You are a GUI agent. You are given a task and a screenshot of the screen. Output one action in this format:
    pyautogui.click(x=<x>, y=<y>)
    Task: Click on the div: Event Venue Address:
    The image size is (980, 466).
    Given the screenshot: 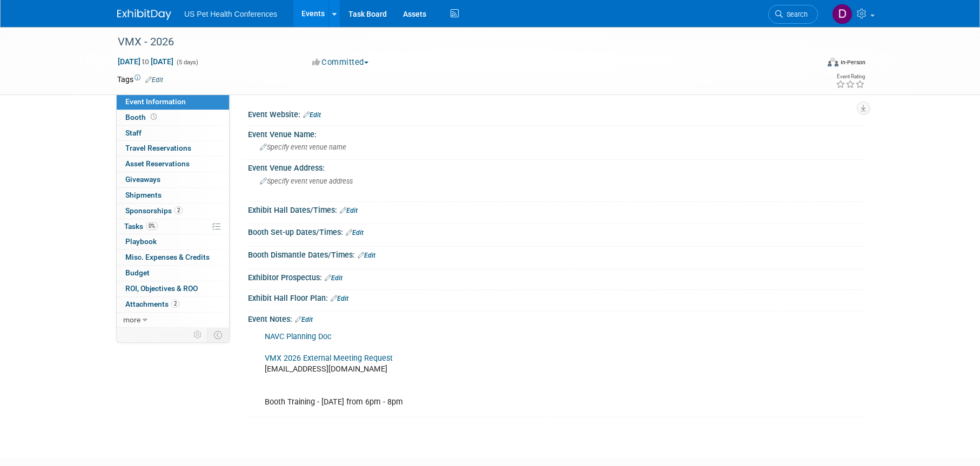 What is the action you would take?
    pyautogui.click(x=555, y=167)
    